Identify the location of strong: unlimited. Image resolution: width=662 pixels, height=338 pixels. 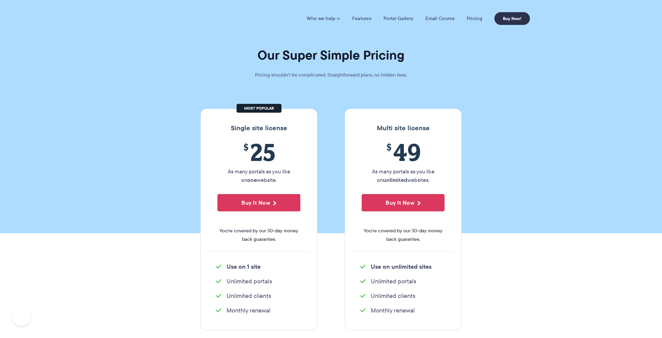
(395, 180).